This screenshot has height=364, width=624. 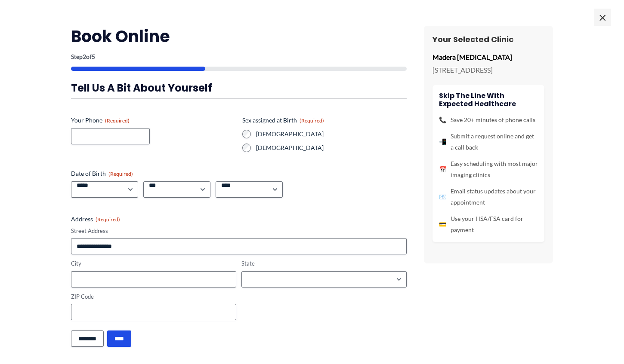 What do you see at coordinates (102, 174) in the screenshot?
I see `legend: Date of Birth` at bounding box center [102, 174].